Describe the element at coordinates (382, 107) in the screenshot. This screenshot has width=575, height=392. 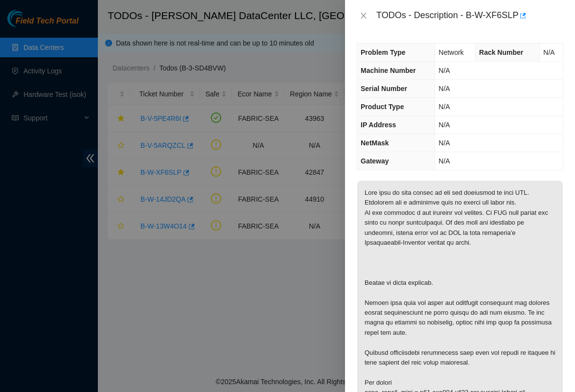
I see `span: Product Type` at that location.